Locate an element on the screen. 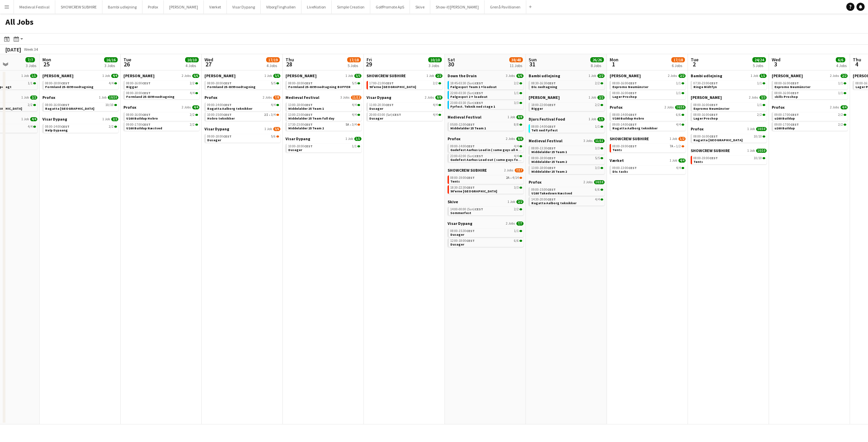 The height and width of the screenshot is (442, 868). div: Profox2 Jobs4/409:00-17:00CEST2/2u160 Buildup09:00-17:00CEST2/2u160 Buildup is located at coordinates (810, 118).